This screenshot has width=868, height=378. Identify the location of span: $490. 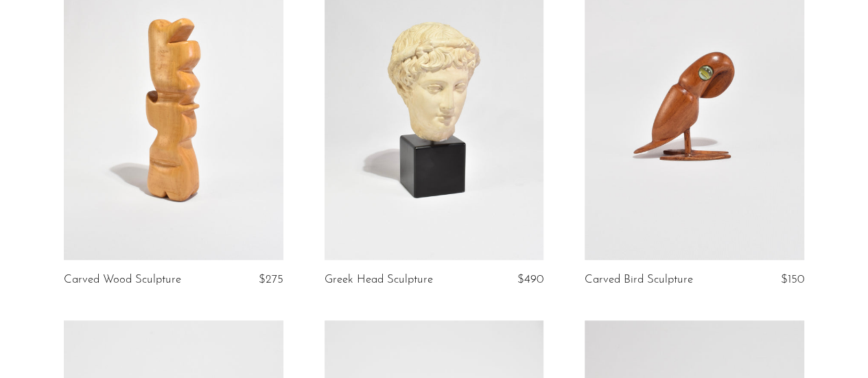
(531, 280).